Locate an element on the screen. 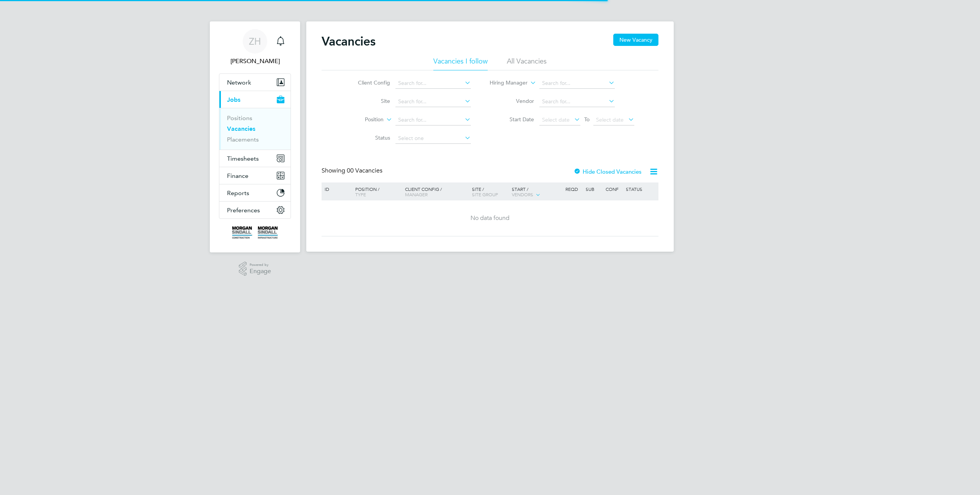 The height and width of the screenshot is (495, 980). div: Showing is located at coordinates (352, 171).